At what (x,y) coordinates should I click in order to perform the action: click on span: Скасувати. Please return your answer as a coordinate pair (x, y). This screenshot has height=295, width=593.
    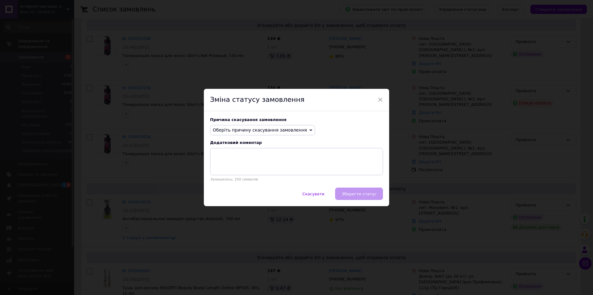
    Looking at the image, I should click on (313, 193).